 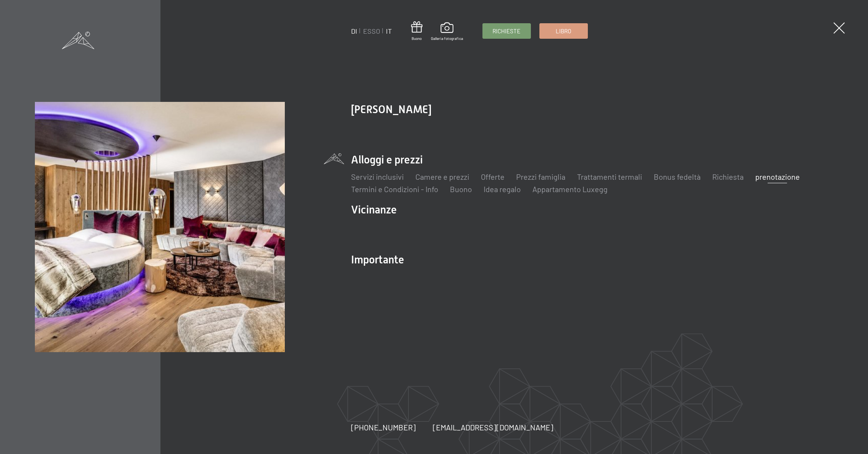 I want to click on font: Offerte, so click(x=492, y=177).